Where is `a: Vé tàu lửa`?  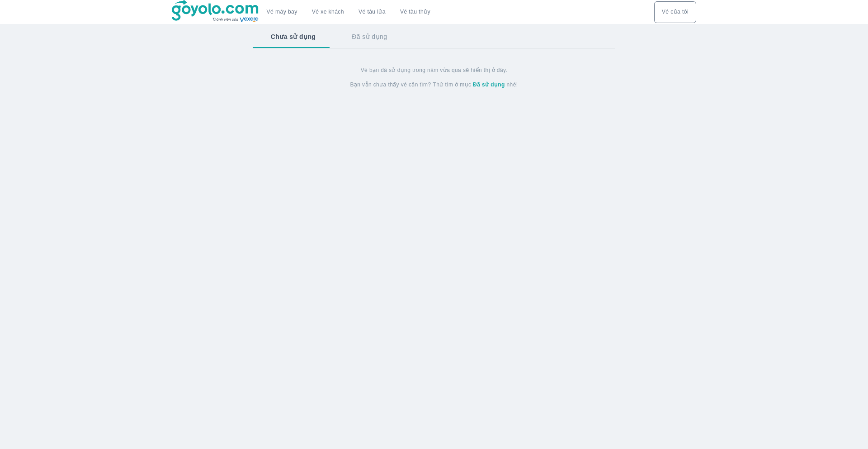 a: Vé tàu lửa is located at coordinates (372, 12).